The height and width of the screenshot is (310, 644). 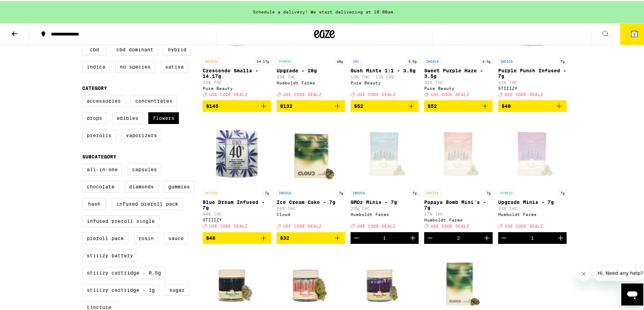 What do you see at coordinates (237, 151) in the screenshot?
I see `img: STIIIZY - Blue Dream Infused - 7g` at bounding box center [237, 151].